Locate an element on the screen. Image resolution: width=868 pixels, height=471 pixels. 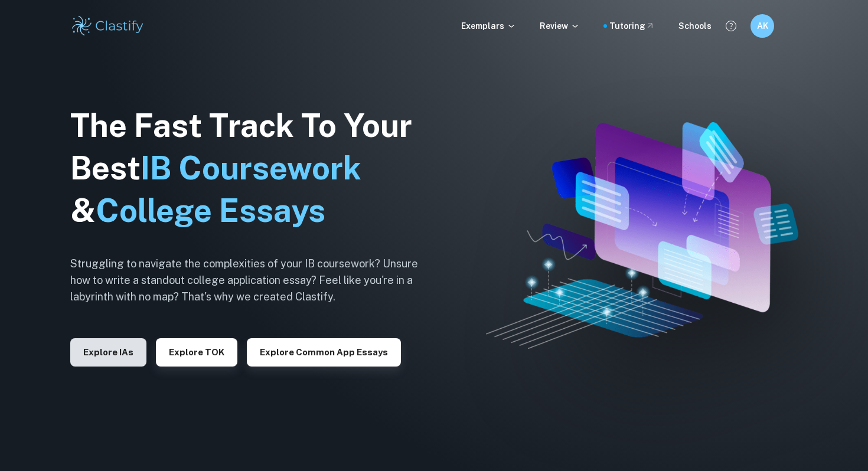
h1: The Fast Track To Your Best & is located at coordinates (254, 168).